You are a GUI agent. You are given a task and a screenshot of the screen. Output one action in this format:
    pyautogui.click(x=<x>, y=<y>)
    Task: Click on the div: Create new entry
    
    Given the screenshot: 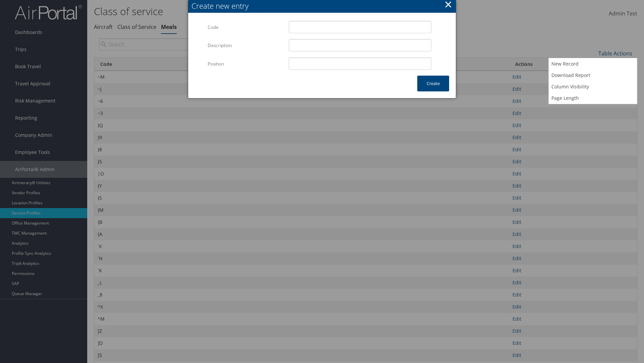 What is the action you would take?
    pyautogui.click(x=324, y=5)
    